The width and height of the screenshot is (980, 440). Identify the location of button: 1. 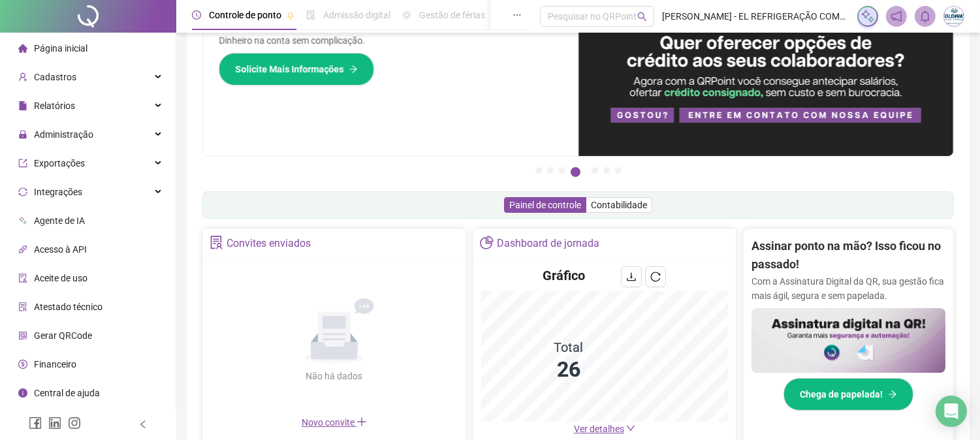
(539, 171).